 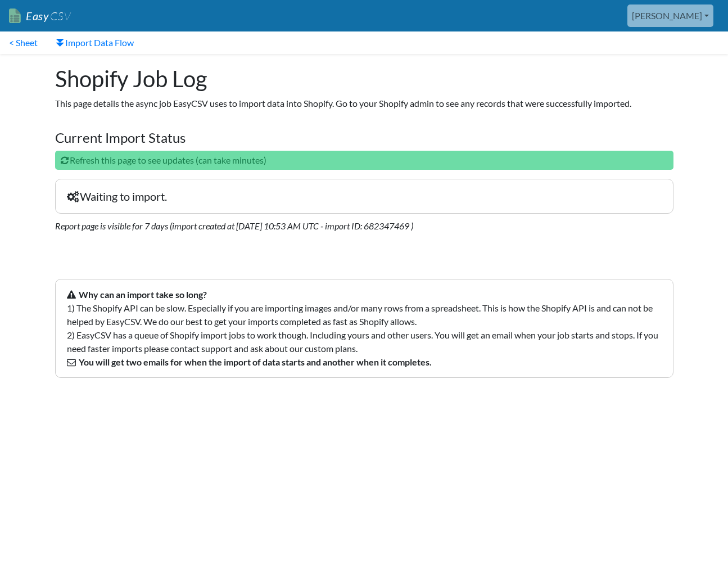 I want to click on p: Refresh this page to see updates (can take minutes), so click(x=364, y=160).